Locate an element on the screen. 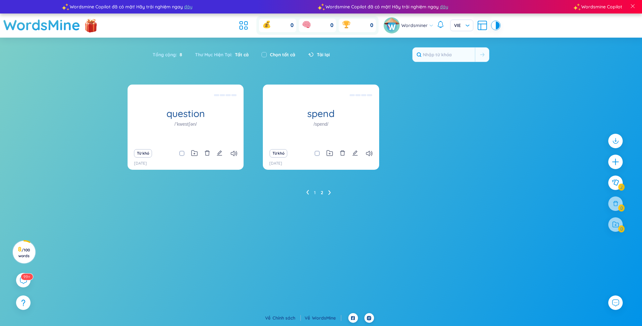 The height and width of the screenshot is (326, 642). label: Chọn tất cả is located at coordinates (282, 55).